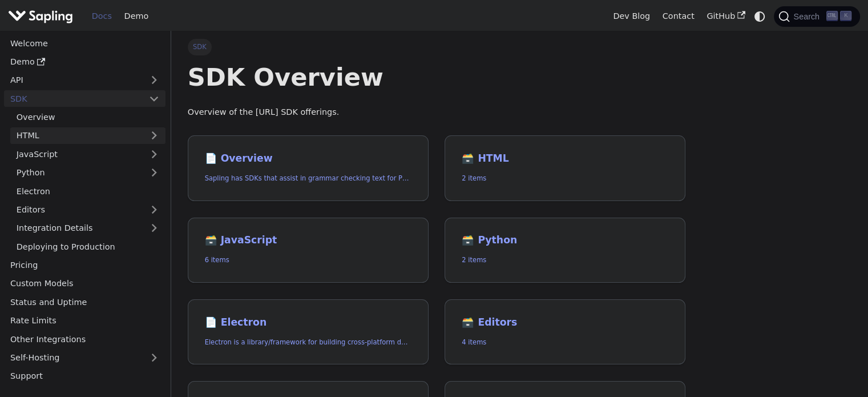 Image resolution: width=868 pixels, height=397 pixels. What do you see at coordinates (308, 342) in the screenshot?
I see `p: Electron is a library/framework for building cross-platform desktop apps with JavaScript, HTML, a...` at bounding box center [308, 342].